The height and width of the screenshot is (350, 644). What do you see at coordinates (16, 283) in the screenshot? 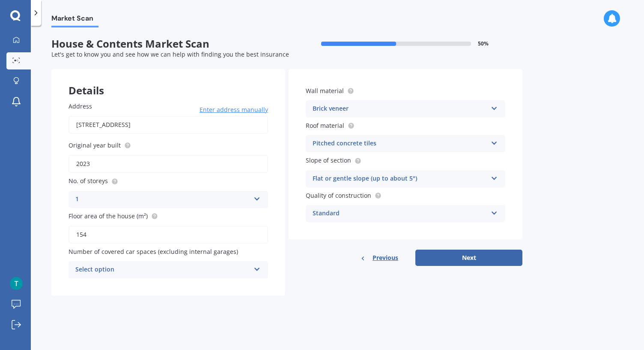
I see `img: ACg8ocKwUku95fMe9Xr3Eg5G42H0QFJtevcKBeLievdes1gn1Xy1UA=s96-c` at bounding box center [16, 283].